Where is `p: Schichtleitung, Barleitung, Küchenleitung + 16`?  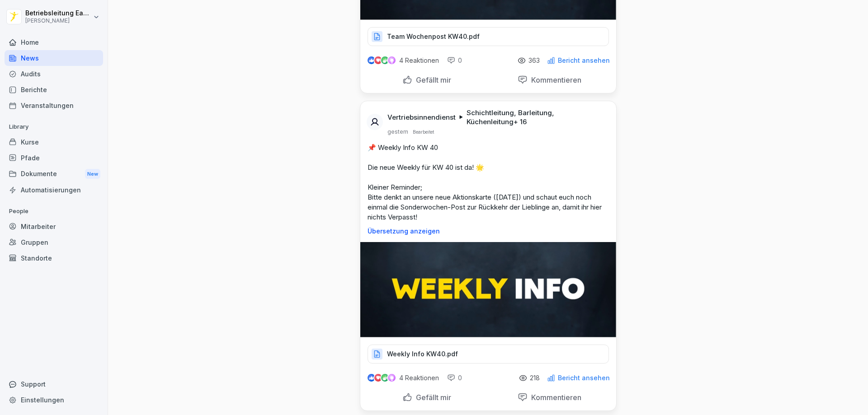
p: Schichtleitung, Barleitung, Küchenleitung + 16 is located at coordinates (536, 117).